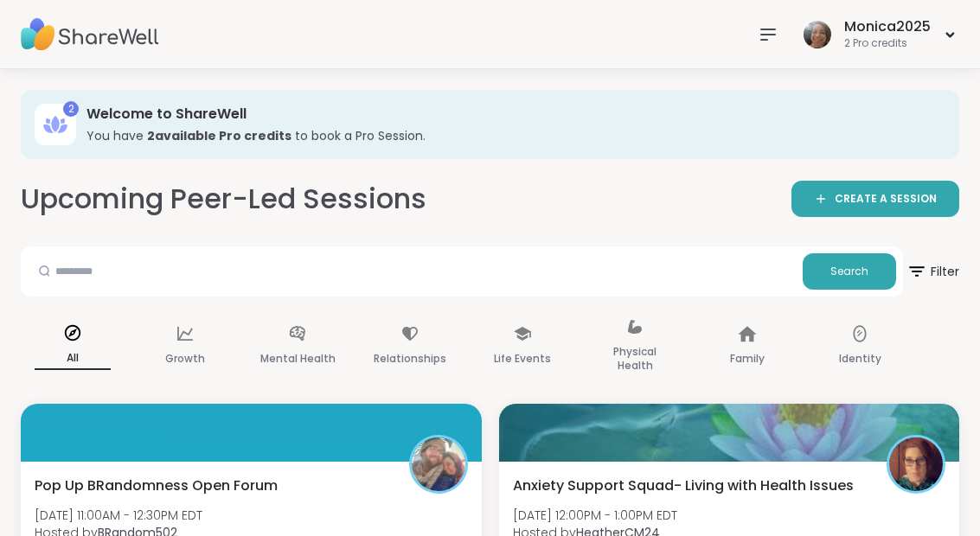  What do you see at coordinates (747, 359) in the screenshot?
I see `p: Family` at bounding box center [747, 359].